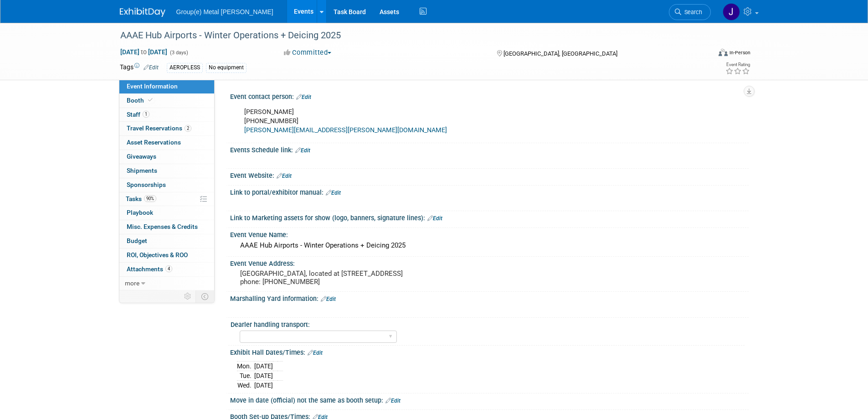 The image size is (868, 419). What do you see at coordinates (489, 351) in the screenshot?
I see `div: Exhibit Hall Dates/Times:` at bounding box center [489, 351].